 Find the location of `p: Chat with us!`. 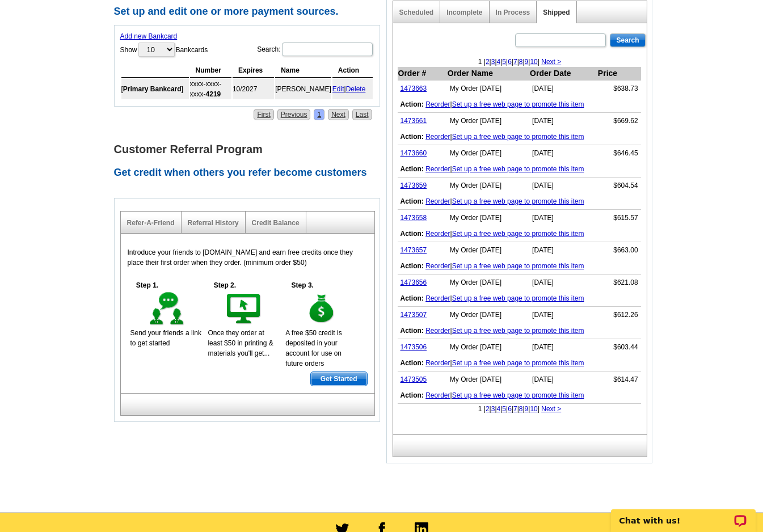

p: Chat with us! is located at coordinates (72, 25).